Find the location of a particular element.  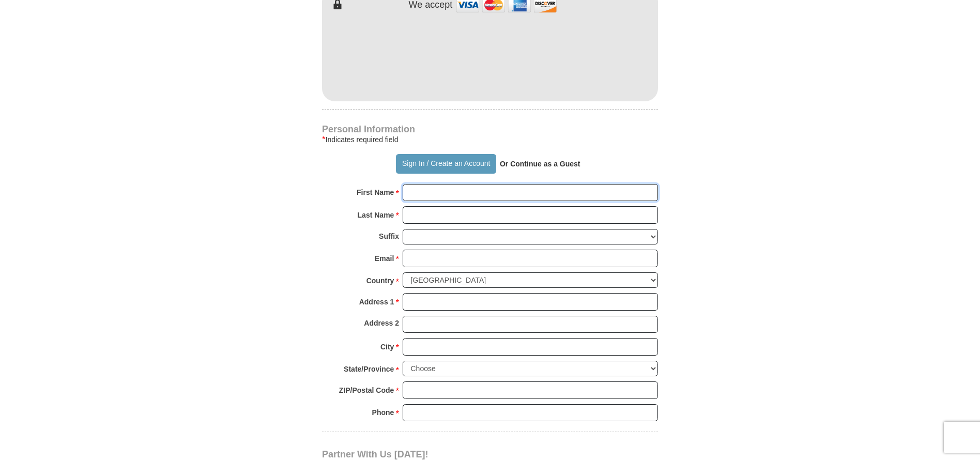

strong: Address 1 is located at coordinates (377, 302).